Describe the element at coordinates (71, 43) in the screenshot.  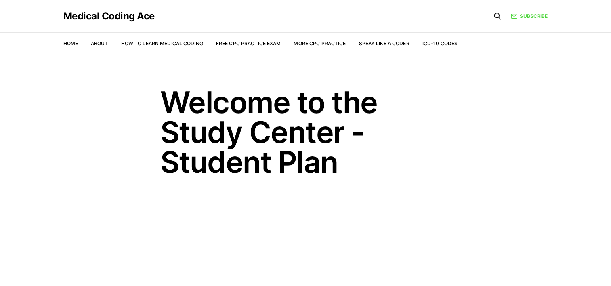
I see `a: Home` at that location.